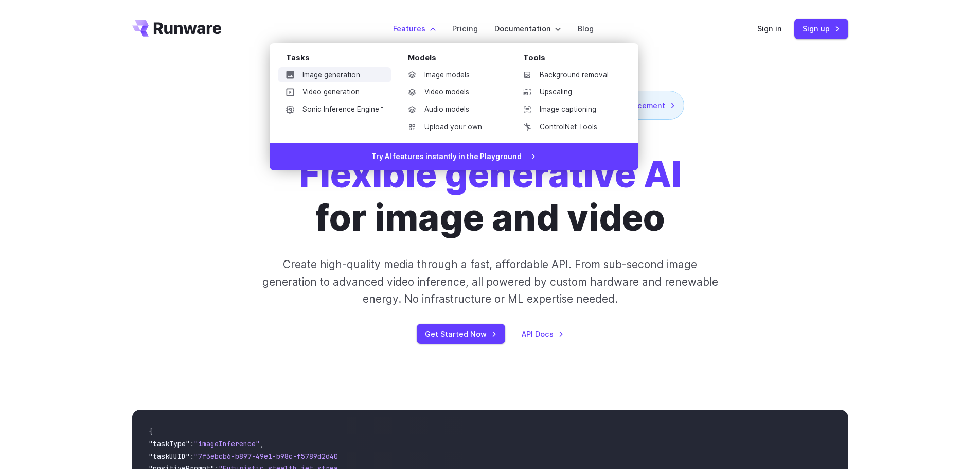  Describe the element at coordinates (568, 127) in the screenshot. I see `a: ControlNet Tools` at that location.